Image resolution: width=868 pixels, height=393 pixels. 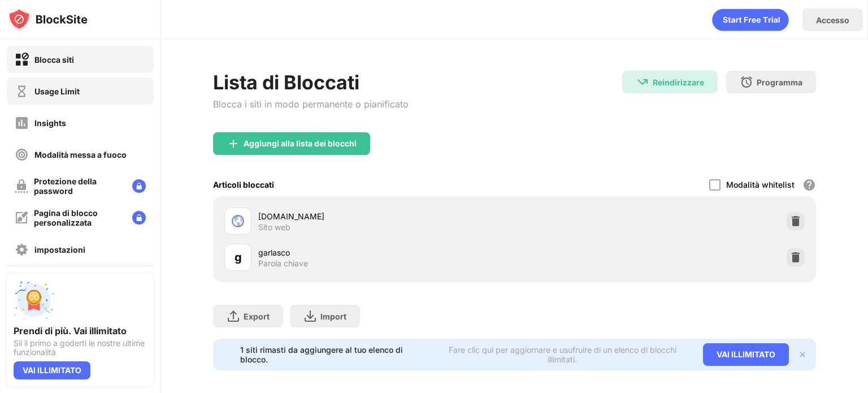 What do you see at coordinates (751, 19) in the screenshot?
I see `div: animation` at bounding box center [751, 19].